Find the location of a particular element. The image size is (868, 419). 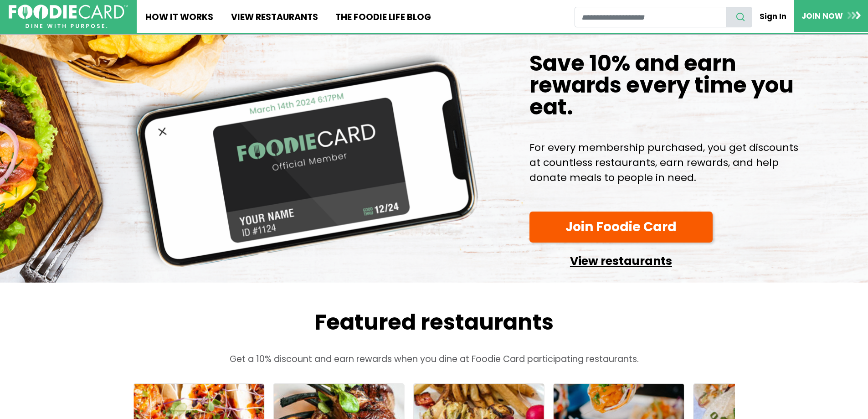

a: Join Foodie Card is located at coordinates (622, 227).